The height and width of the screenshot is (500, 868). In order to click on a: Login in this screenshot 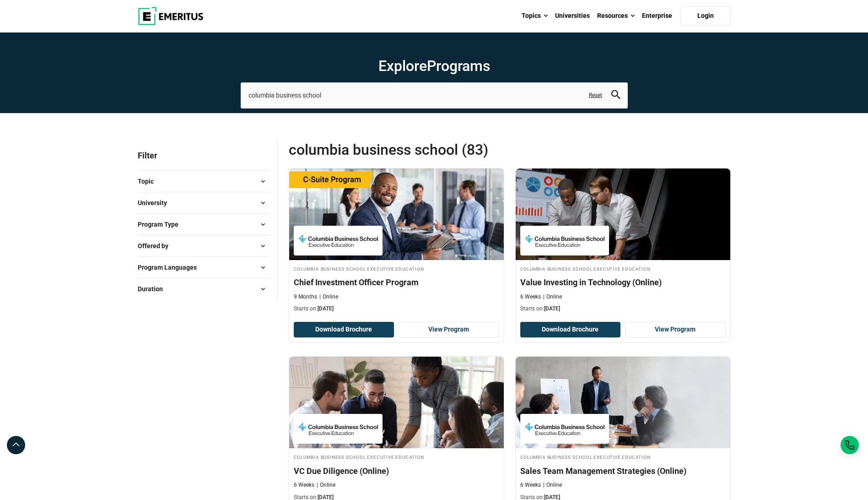, I will do `click(706, 16)`.